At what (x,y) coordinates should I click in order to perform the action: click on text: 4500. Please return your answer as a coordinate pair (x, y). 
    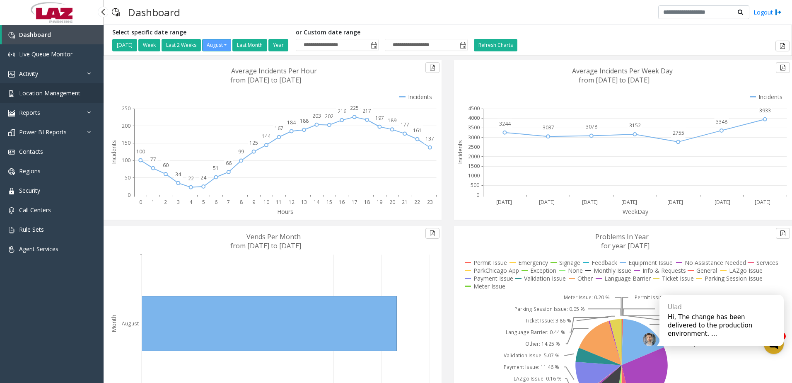
    Looking at the image, I should click on (474, 108).